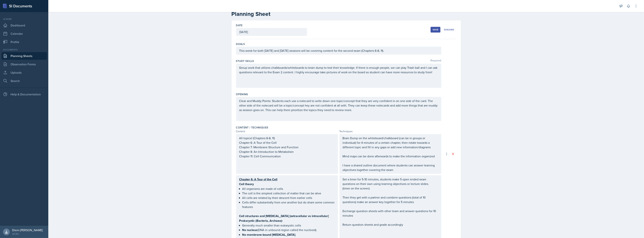 Image resolution: width=644 pixels, height=238 pixels. Describe the element at coordinates (390, 213) in the screenshot. I see `p: Exchange question sheets with other team and answer questions for 10 minutes` at that location.